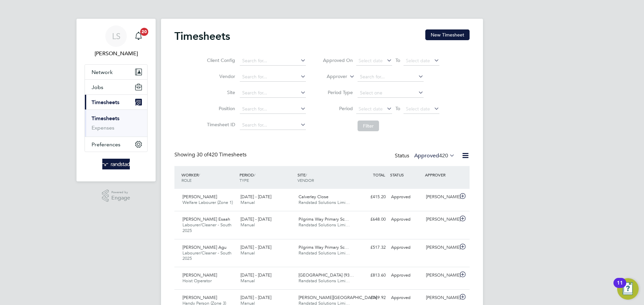 This screenshot has height=305, width=644. Describe the element at coordinates (116, 72) in the screenshot. I see `button: Network` at that location.